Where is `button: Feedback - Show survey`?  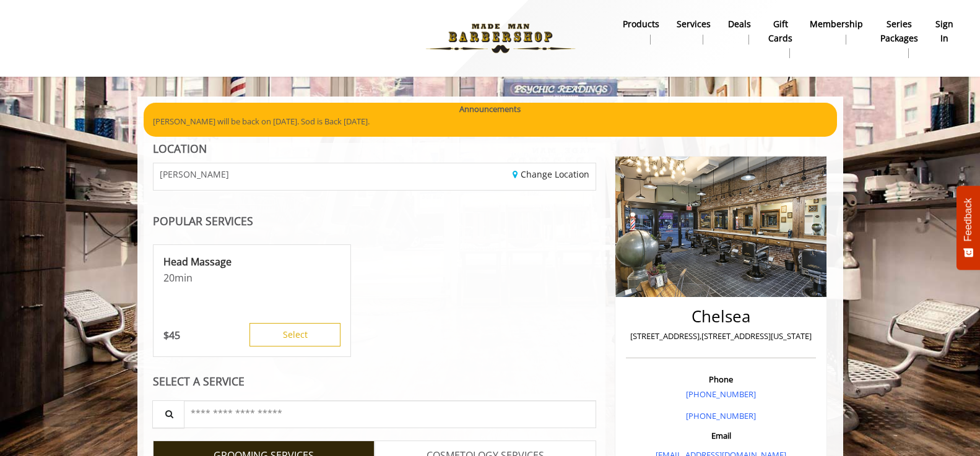
button: Feedback - Show survey is located at coordinates (969, 228).